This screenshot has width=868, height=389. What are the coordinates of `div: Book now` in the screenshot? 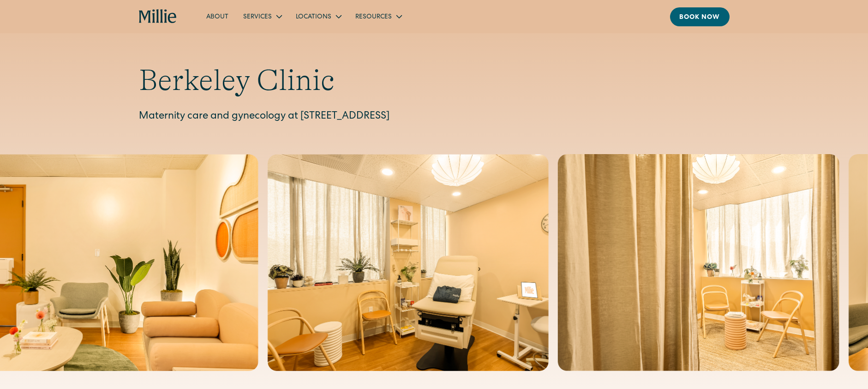 It's located at (700, 18).